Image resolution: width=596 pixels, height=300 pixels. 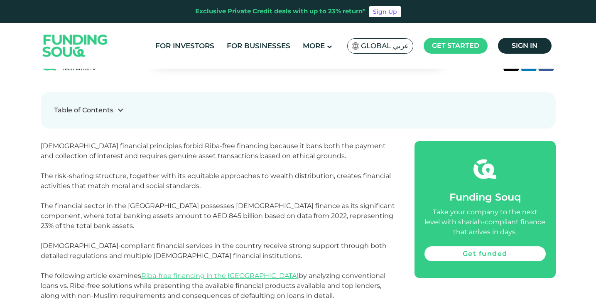 I want to click on a: Sign Up, so click(x=385, y=12).